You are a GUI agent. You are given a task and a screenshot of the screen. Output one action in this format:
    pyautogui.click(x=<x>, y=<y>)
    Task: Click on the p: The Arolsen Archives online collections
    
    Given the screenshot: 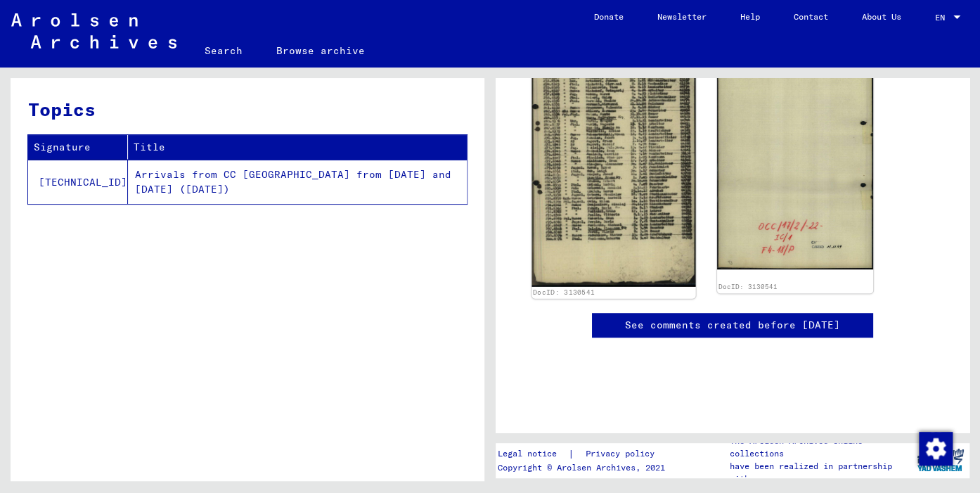 What is the action you would take?
    pyautogui.click(x=820, y=447)
    